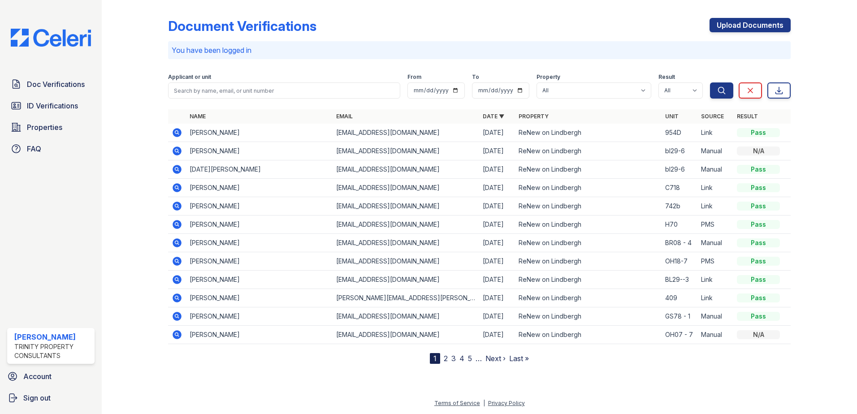  Describe the element at coordinates (435, 359) in the screenshot. I see `div: 1` at that location.